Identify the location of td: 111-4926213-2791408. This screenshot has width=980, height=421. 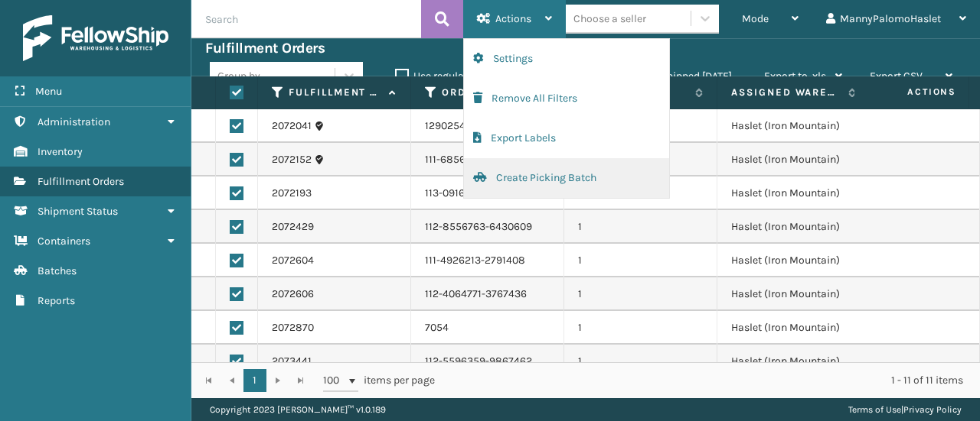
(488, 261).